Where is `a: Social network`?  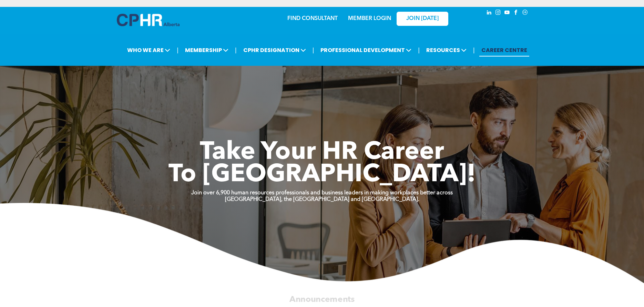 a: Social network is located at coordinates (525, 13).